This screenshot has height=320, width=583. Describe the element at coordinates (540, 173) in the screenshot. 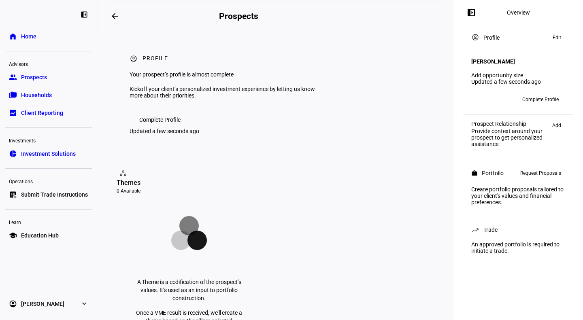

I see `span: Request Proposals` at that location.